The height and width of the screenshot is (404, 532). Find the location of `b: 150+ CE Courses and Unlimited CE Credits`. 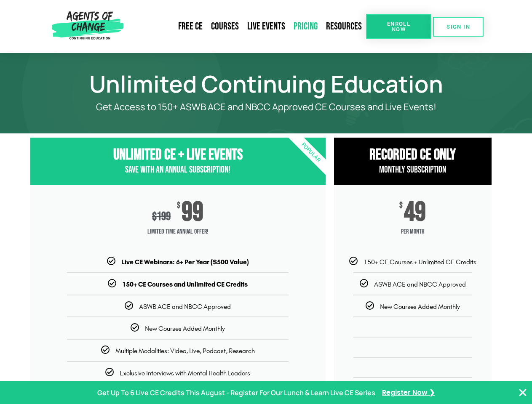

b: 150+ CE Courses and Unlimited CE Credits is located at coordinates (185, 284).